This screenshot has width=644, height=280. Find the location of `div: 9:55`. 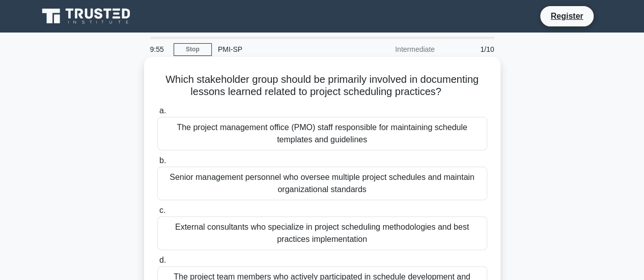

div: 9:55 is located at coordinates (159, 49).